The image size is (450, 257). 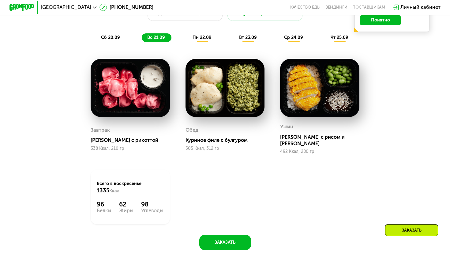 What do you see at coordinates (152, 211) in the screenshot?
I see `div: Углеводы` at bounding box center [152, 211].